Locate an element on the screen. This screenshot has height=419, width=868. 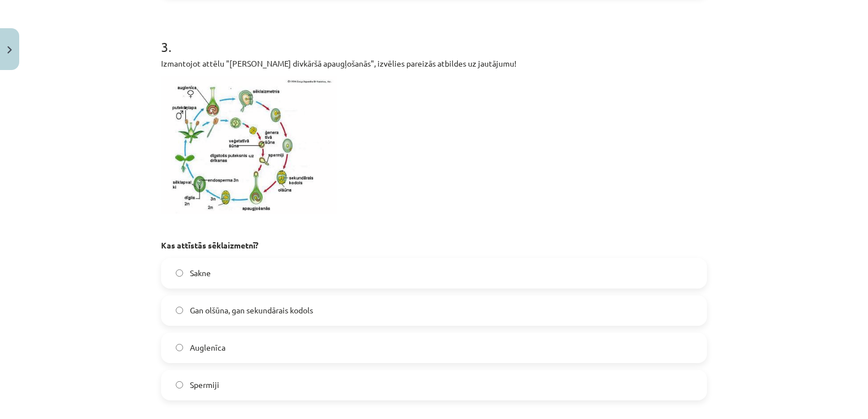
span: Sakne is located at coordinates (200, 273).